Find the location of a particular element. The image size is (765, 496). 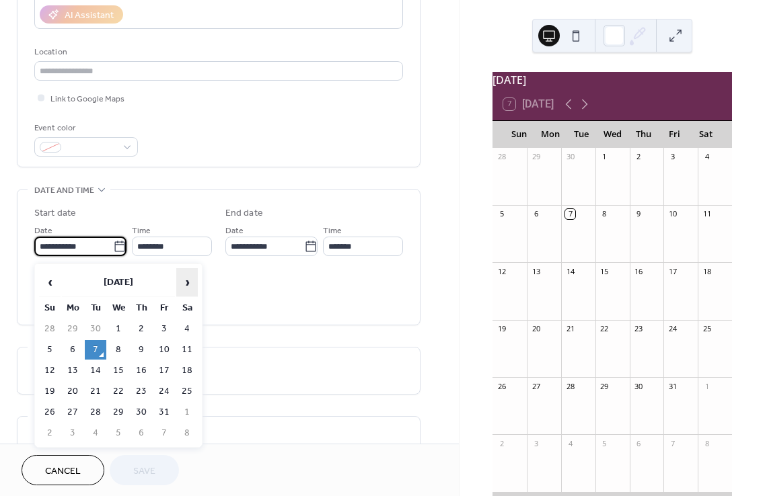

button: Cancel is located at coordinates (63, 470).